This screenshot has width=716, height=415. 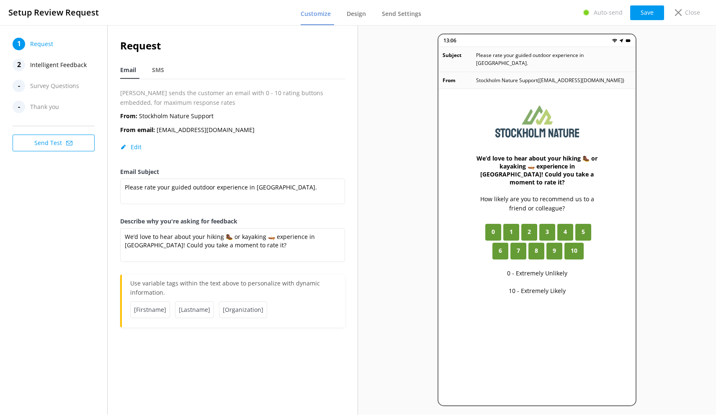 What do you see at coordinates (538, 291) in the screenshot?
I see `p: 10 - Extremely Likely` at bounding box center [538, 291].